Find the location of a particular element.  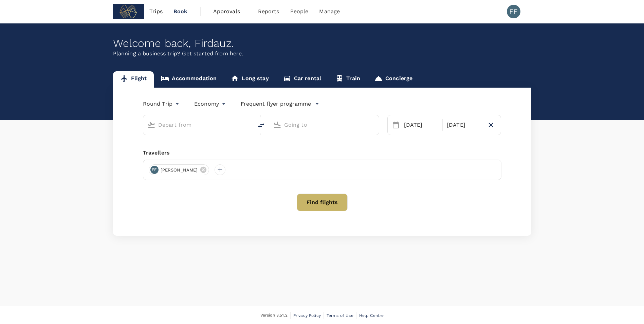

span: Manage is located at coordinates (329, 12).